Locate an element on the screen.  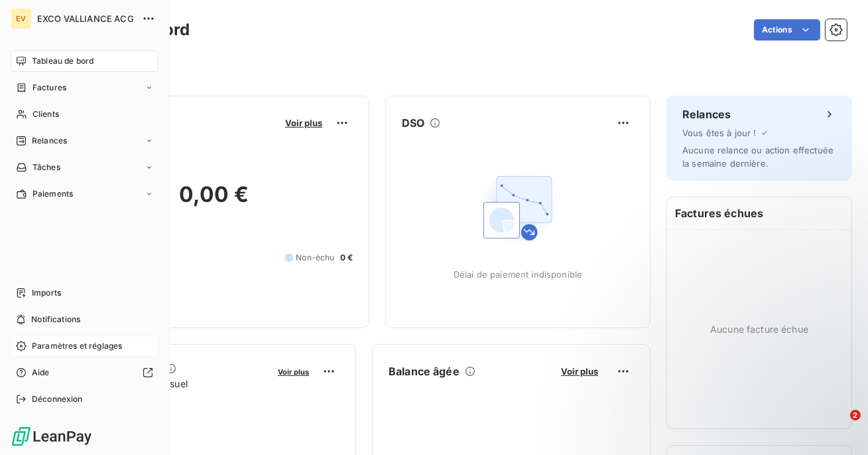
span: Clients is located at coordinates (46, 114).